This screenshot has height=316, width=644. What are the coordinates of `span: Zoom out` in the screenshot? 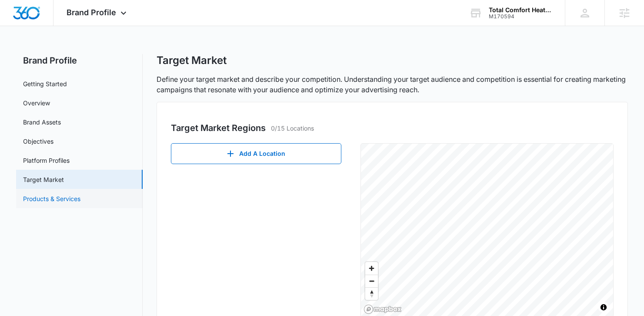 It's located at (371, 282).